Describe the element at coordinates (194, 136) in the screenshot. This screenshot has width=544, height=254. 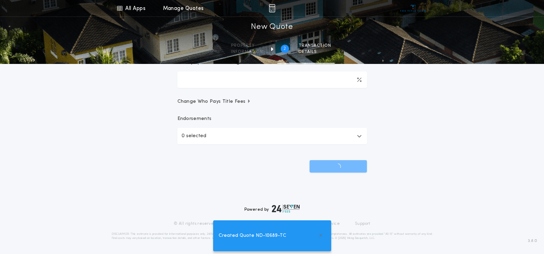
I see `p: 0 selected` at that location.